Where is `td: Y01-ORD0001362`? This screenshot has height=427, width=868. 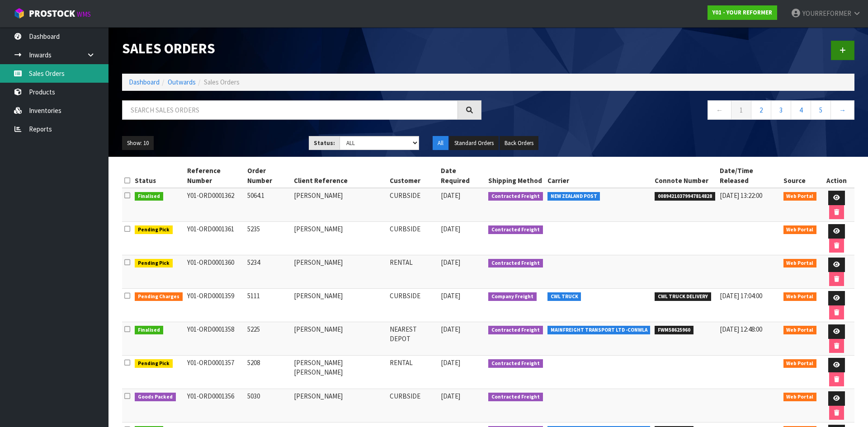
td: Y01-ORD0001362 is located at coordinates (215, 205).